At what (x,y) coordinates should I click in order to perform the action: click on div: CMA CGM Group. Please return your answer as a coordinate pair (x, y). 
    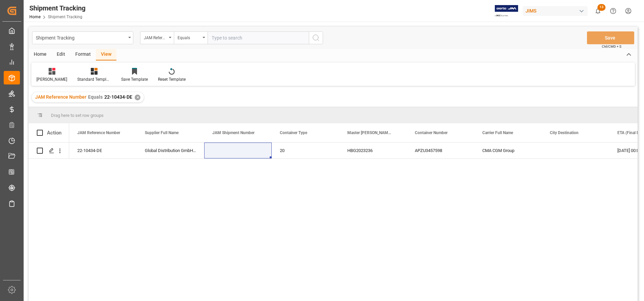
    Looking at the image, I should click on (508, 150).